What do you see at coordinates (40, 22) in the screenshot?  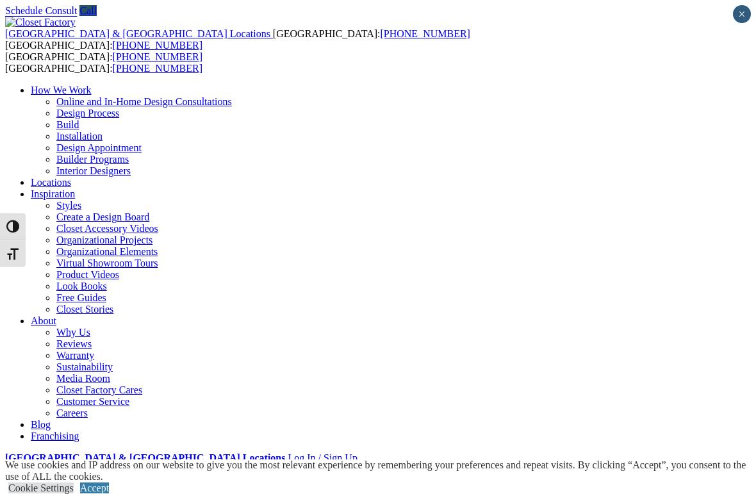 I see `img: Closet Factory` at bounding box center [40, 22].